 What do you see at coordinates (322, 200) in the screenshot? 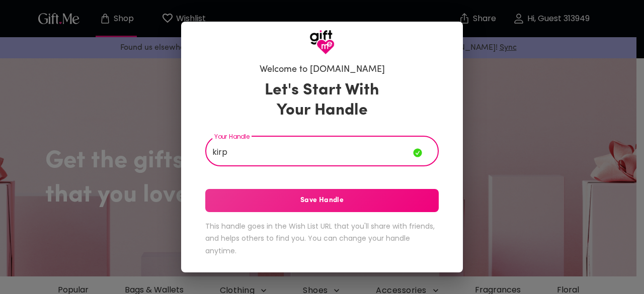
I see `button: Save Handle` at bounding box center [322, 200].